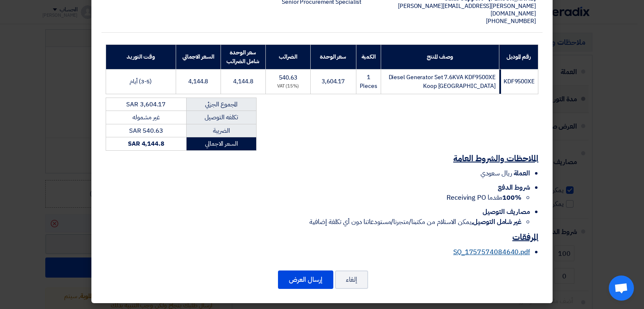  Describe the element at coordinates (243, 56) in the screenshot. I see `th: سعر الوحدة شامل الضرائب` at that location.